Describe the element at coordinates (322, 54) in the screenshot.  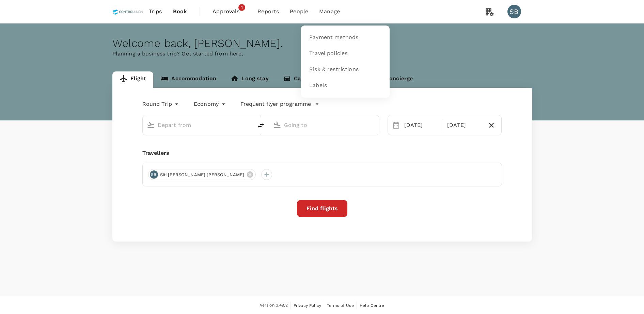
I see `p: Planning a business trip? Get started from here.` at that location.